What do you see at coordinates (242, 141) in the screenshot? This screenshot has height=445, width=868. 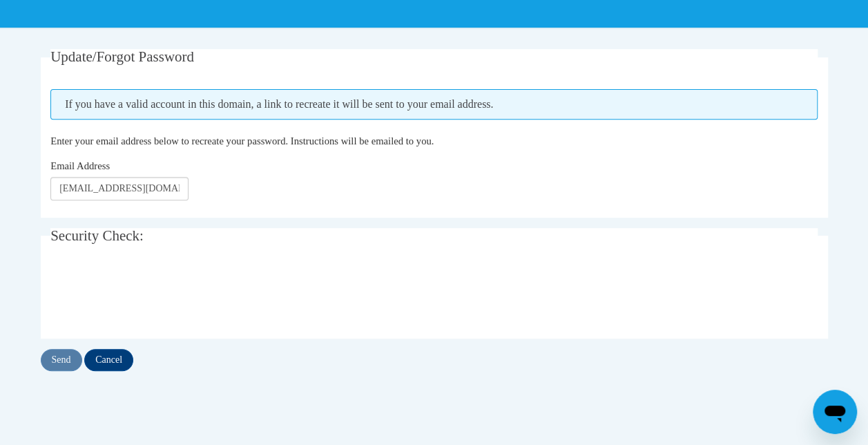 I see `span: Enter your email address below to recreate your password. Instructions will be emailed to you.` at bounding box center [242, 141].